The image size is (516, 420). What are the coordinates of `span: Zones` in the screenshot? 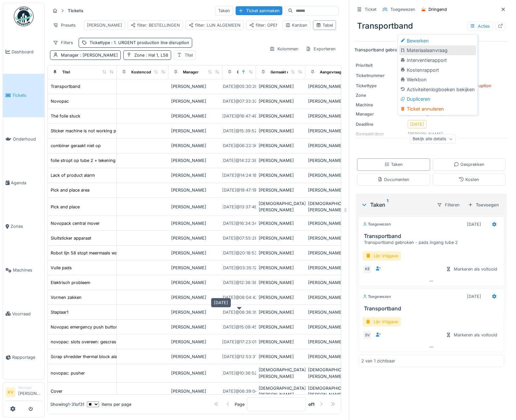 It's located at (26, 226).